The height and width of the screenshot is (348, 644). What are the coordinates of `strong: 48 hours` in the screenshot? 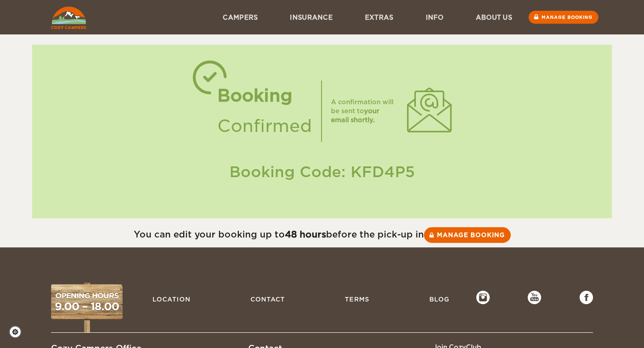 It's located at (305, 234).